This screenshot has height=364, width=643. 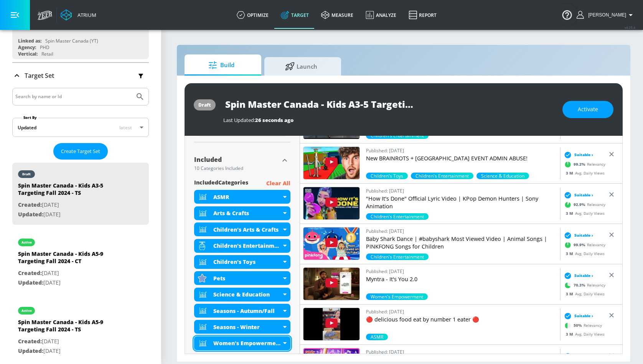 I want to click on div: Linked as:Spin Master Canada (YT)Agency:PHDVertical:Retail, so click(x=81, y=37).